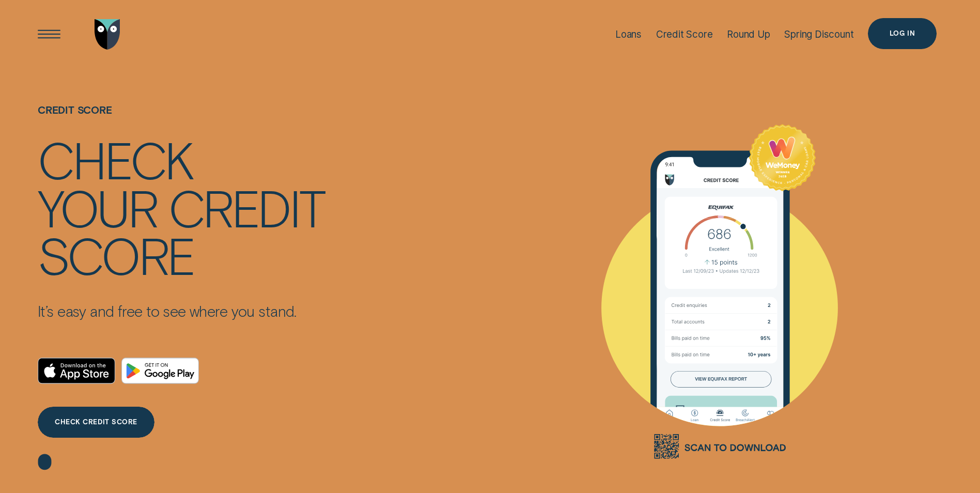  What do you see at coordinates (49, 35) in the screenshot?
I see `button: Open Menu` at bounding box center [49, 35].